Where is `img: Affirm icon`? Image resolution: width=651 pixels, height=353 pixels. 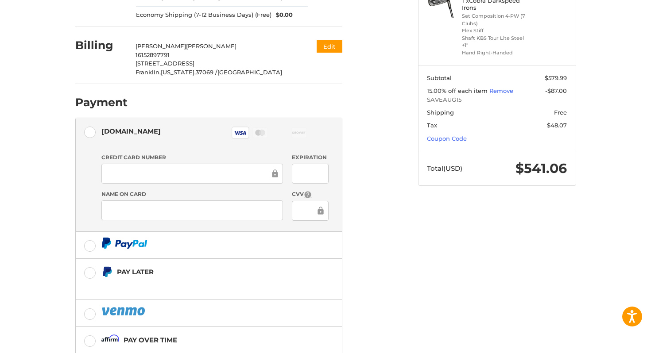 img: Affirm icon is located at coordinates (110, 340).